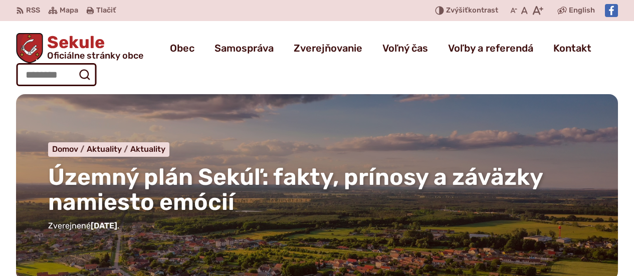  I want to click on p: Zverejnené ., so click(317, 226).